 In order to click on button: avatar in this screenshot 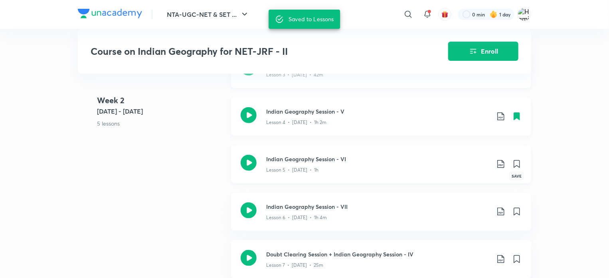, I will do `click(445, 14)`.